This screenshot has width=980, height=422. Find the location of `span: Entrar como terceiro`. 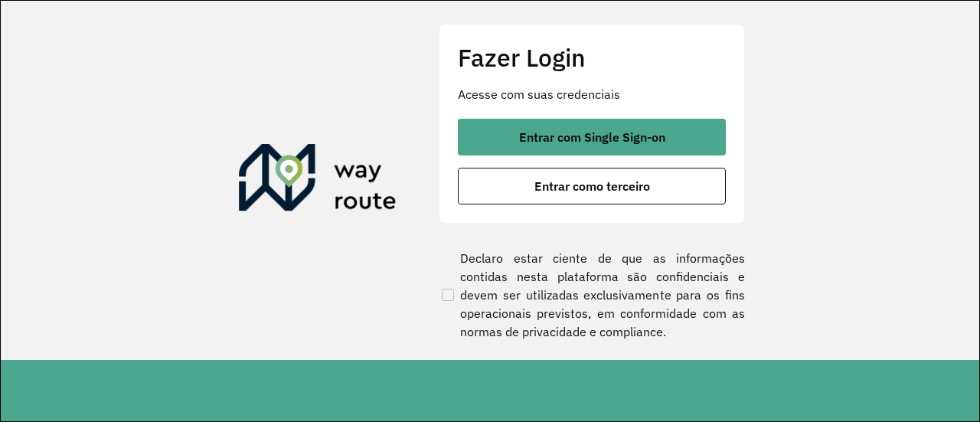

span: Entrar como terceiro is located at coordinates (591, 186).